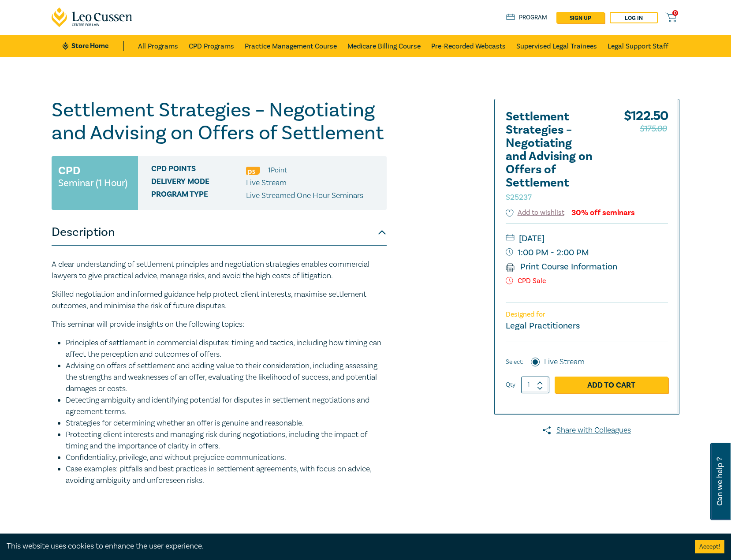 The height and width of the screenshot is (560, 731). What do you see at coordinates (562, 267) in the screenshot?
I see `a: Print Course Information` at bounding box center [562, 267].